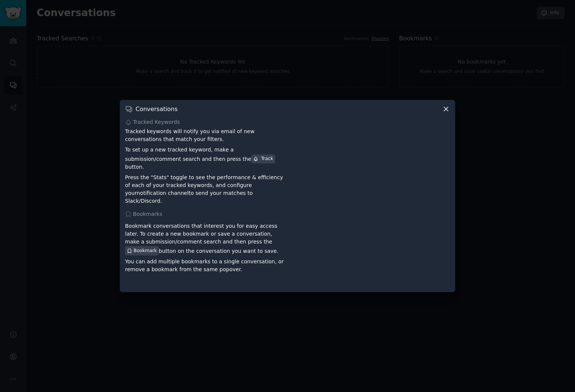  Describe the element at coordinates (163, 193) in the screenshot. I see `a: notification channel` at that location.